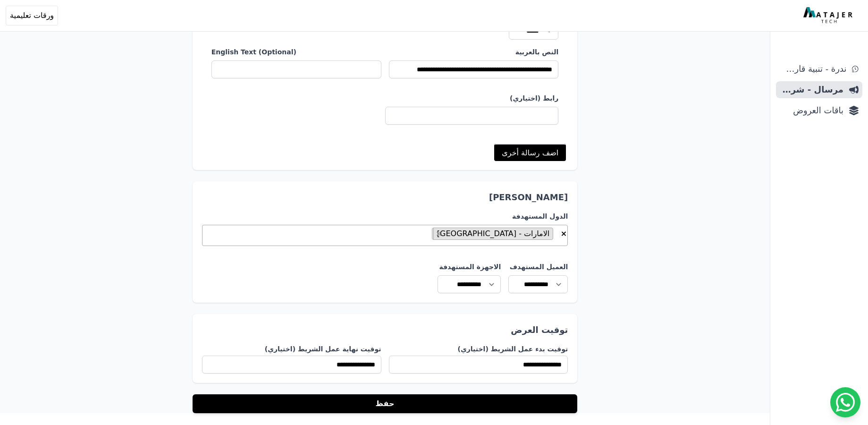 Image resolution: width=868 pixels, height=425 pixels. Describe the element at coordinates (829, 15) in the screenshot. I see `img: MatajerTech Logo` at that location.